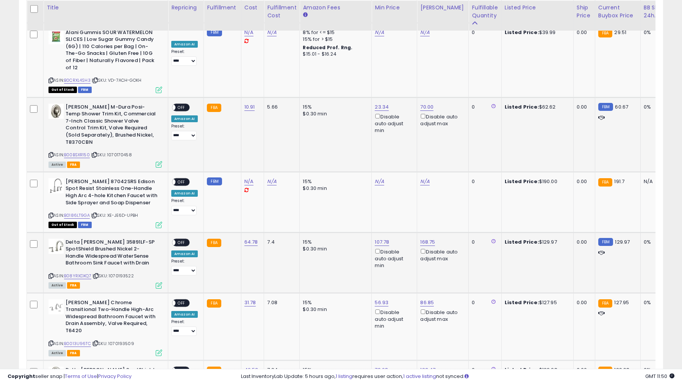  What do you see at coordinates (536, 303) in the screenshot?
I see `div: $127.95` at bounding box center [536, 303].